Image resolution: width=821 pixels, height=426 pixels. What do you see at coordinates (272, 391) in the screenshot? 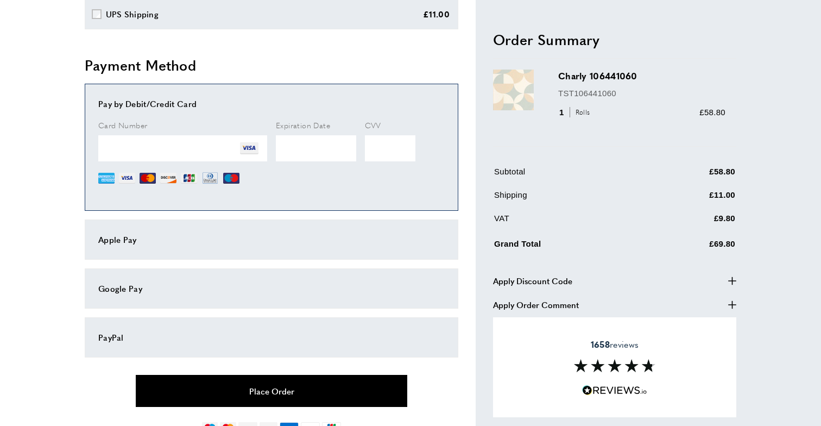
I see `button: Place Order` at bounding box center [272, 391].